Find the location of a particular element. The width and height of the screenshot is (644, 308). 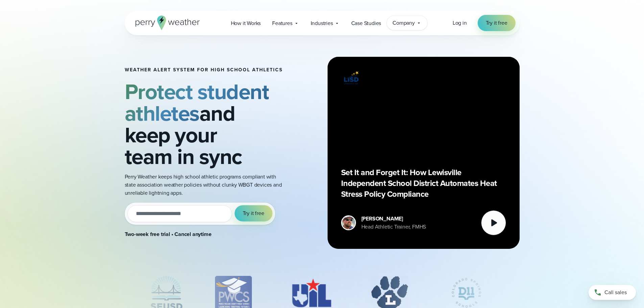

a: Case Studies is located at coordinates (366, 23).